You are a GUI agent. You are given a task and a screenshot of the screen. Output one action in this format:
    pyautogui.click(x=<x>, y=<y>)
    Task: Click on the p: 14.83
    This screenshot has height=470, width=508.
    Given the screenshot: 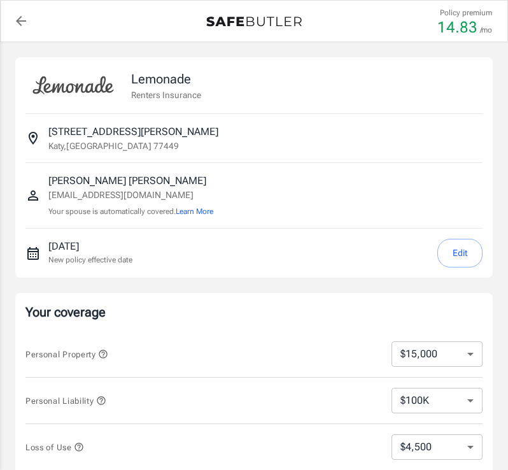 What is the action you would take?
    pyautogui.click(x=457, y=27)
    